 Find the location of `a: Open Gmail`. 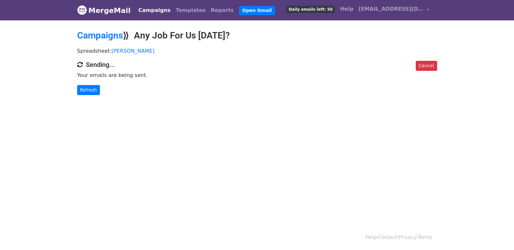

a: Open Gmail is located at coordinates (257, 10).